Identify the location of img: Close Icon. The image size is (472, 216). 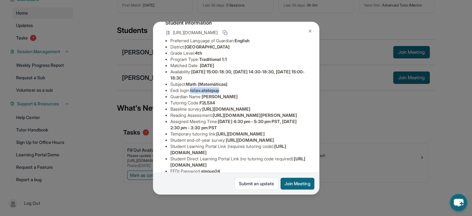
(310, 31).